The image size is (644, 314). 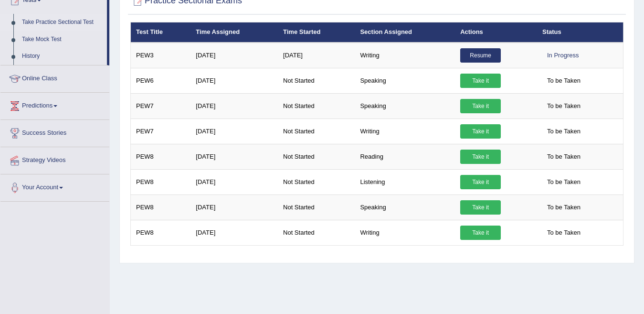 I want to click on a: Predictions, so click(x=55, y=105).